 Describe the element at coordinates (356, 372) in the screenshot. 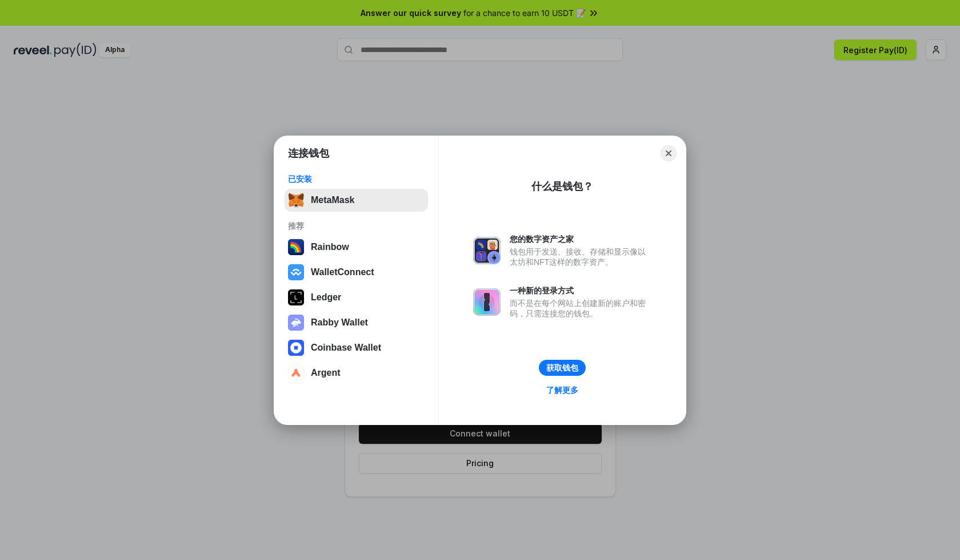

I see `button: Argent` at that location.